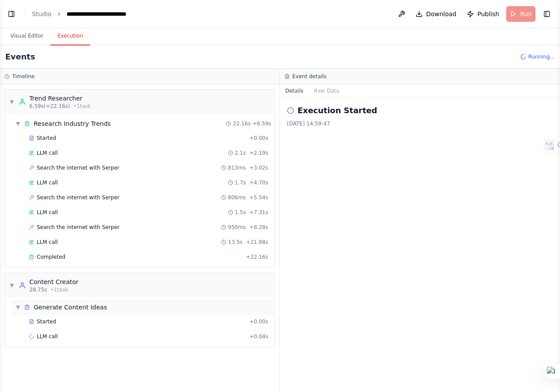 Image resolution: width=560 pixels, height=392 pixels. Describe the element at coordinates (27, 37) in the screenshot. I see `button: Visual Editor` at that location.